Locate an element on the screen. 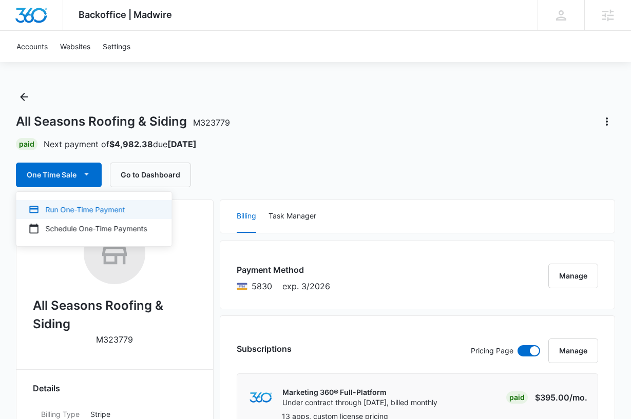 This screenshot has height=419, width=631. button: Task Manager is located at coordinates (292, 217).